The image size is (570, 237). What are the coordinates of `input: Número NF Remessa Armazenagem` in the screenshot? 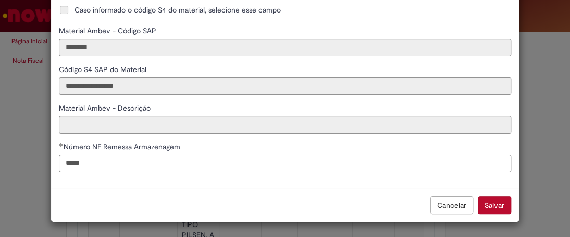 It's located at (285, 163).